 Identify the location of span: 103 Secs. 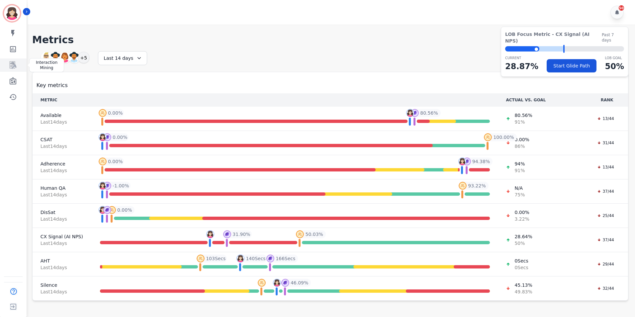
(216, 259).